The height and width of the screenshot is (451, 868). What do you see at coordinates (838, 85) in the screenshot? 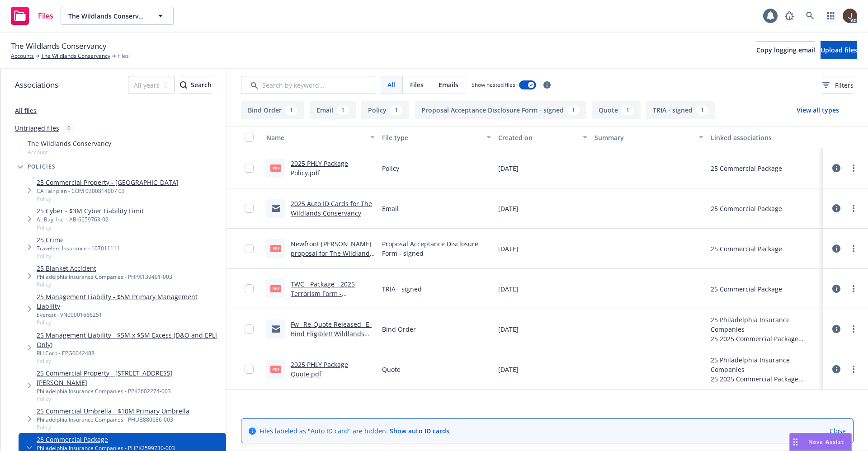
I see `button: Filters` at bounding box center [838, 85].